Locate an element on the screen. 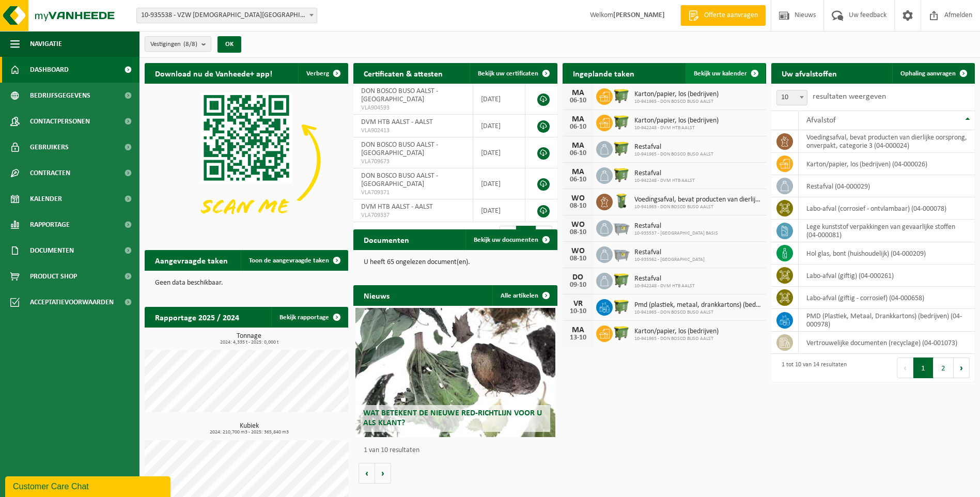 The image size is (980, 497). div: 13-10 is located at coordinates (578, 337).